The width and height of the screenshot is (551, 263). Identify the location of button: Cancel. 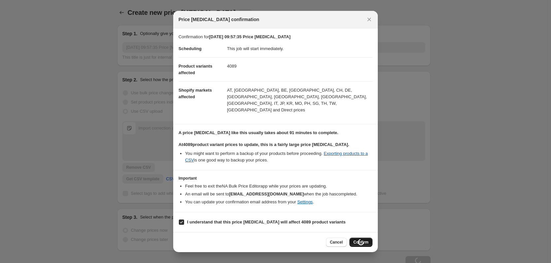
(336, 242).